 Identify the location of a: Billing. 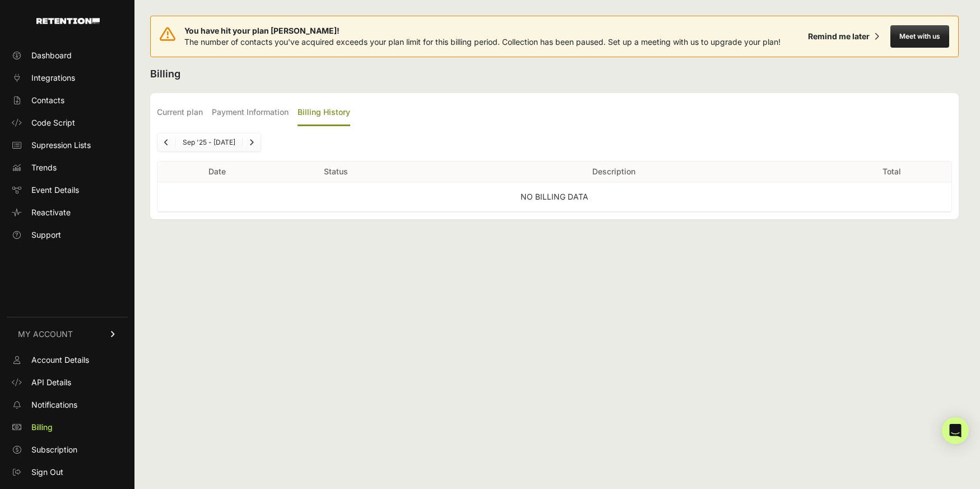
(67, 428).